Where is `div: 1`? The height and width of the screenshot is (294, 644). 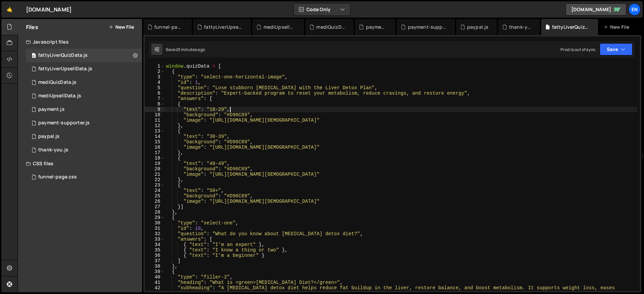 div: 1 is located at coordinates (154, 66).